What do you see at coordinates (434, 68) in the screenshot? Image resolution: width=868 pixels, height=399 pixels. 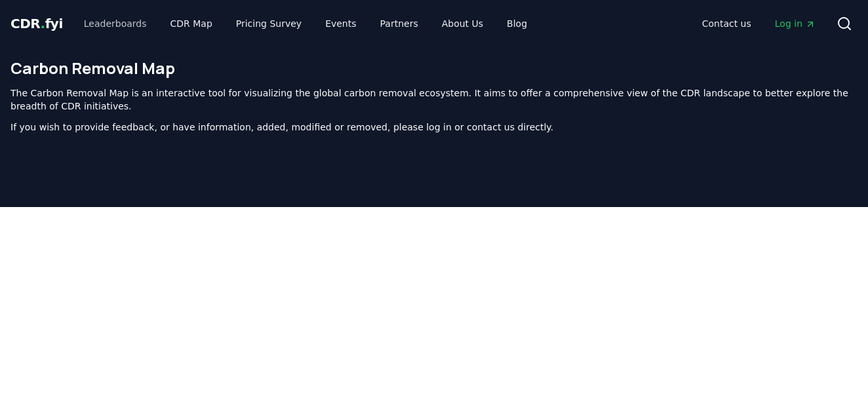 I see `h1: Carbon Removal Map` at bounding box center [434, 68].